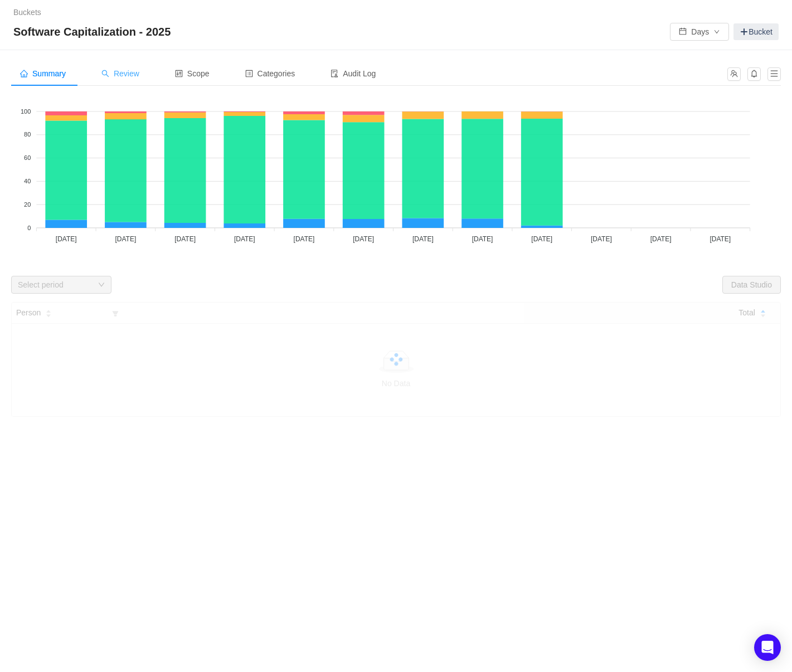 The width and height of the screenshot is (792, 672). What do you see at coordinates (24, 74) in the screenshot?
I see `i: icon: home` at bounding box center [24, 74].